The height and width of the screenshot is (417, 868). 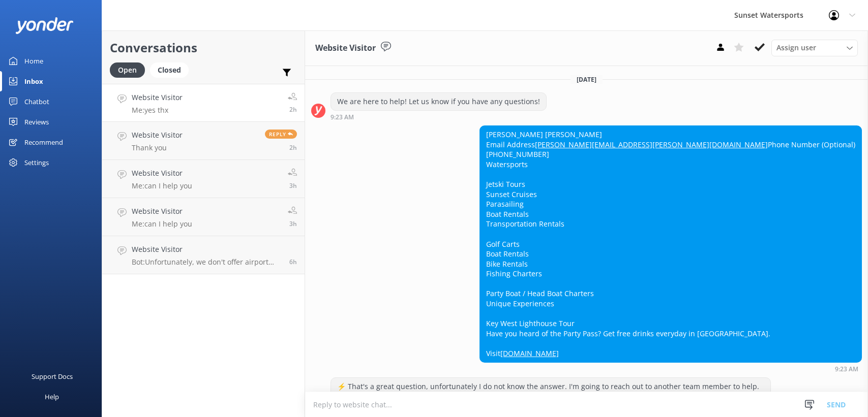 What do you see at coordinates (345, 48) in the screenshot?
I see `h3: Website Visitor` at bounding box center [345, 48].